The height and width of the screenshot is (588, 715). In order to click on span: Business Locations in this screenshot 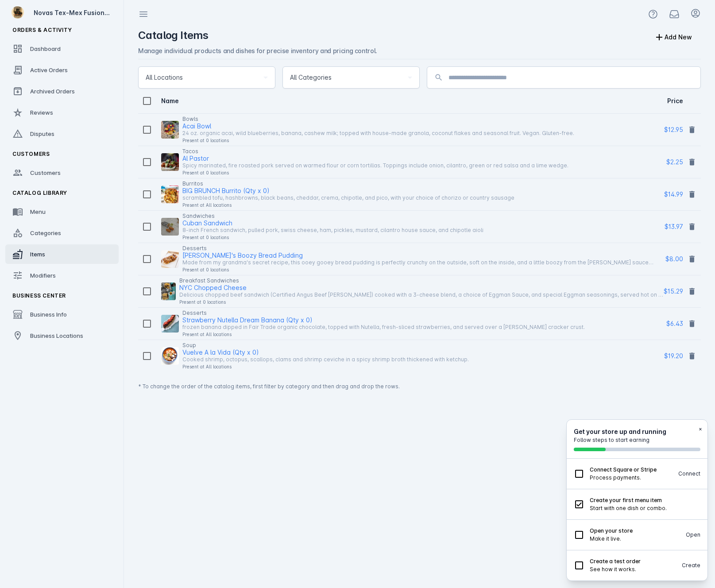, I will do `click(56, 336)`.